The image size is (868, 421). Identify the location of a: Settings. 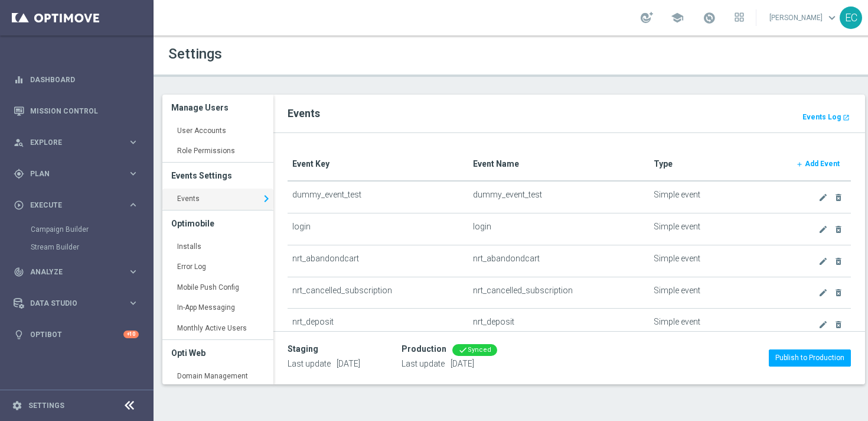
(46, 406).